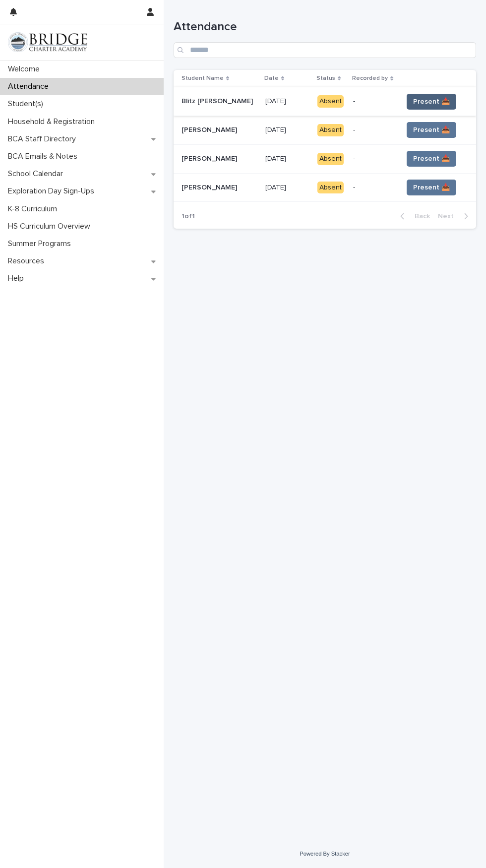 This screenshot has width=486, height=868. Describe the element at coordinates (188, 216) in the screenshot. I see `p: 1 of 1` at that location.